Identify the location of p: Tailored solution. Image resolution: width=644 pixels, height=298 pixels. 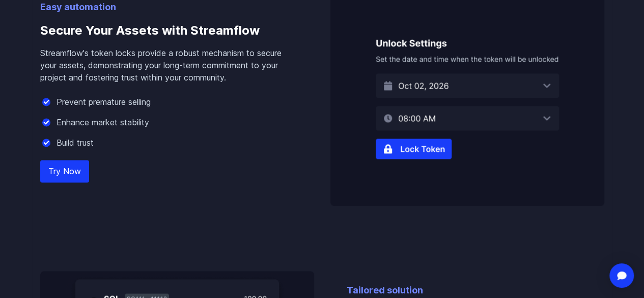
(476, 290).